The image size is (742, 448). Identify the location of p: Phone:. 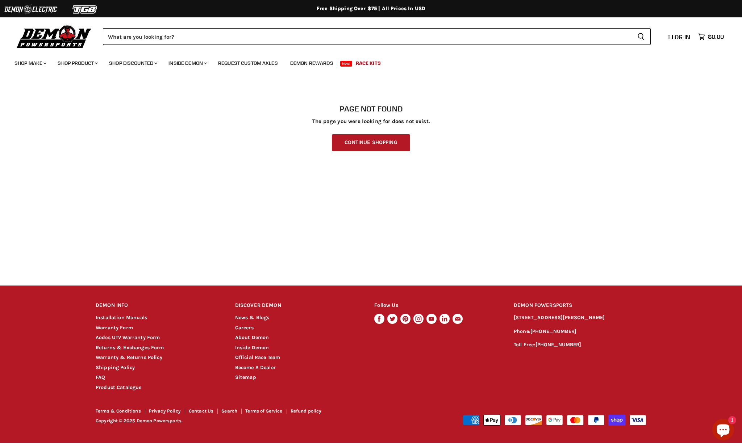
(580, 332).